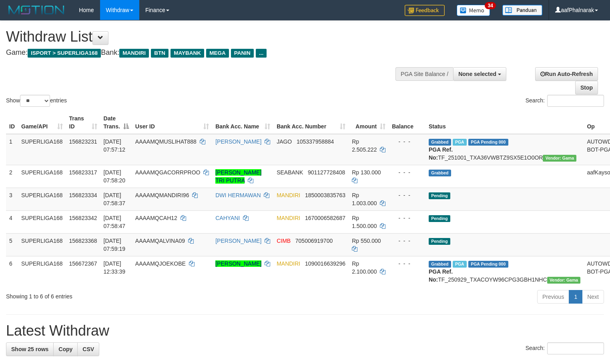 The width and height of the screenshot is (610, 364). Describe the element at coordinates (366, 241) in the screenshot. I see `span: Rp 550.000` at that location.